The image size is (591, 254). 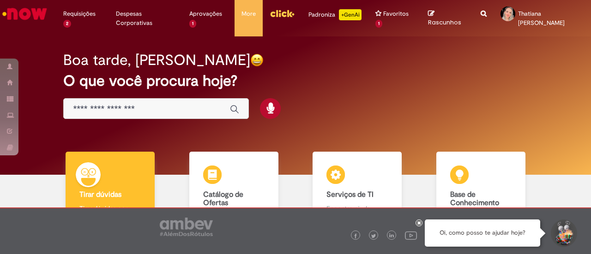 I want to click on button: Iniciar Conversa de Suporte, so click(x=563, y=233).